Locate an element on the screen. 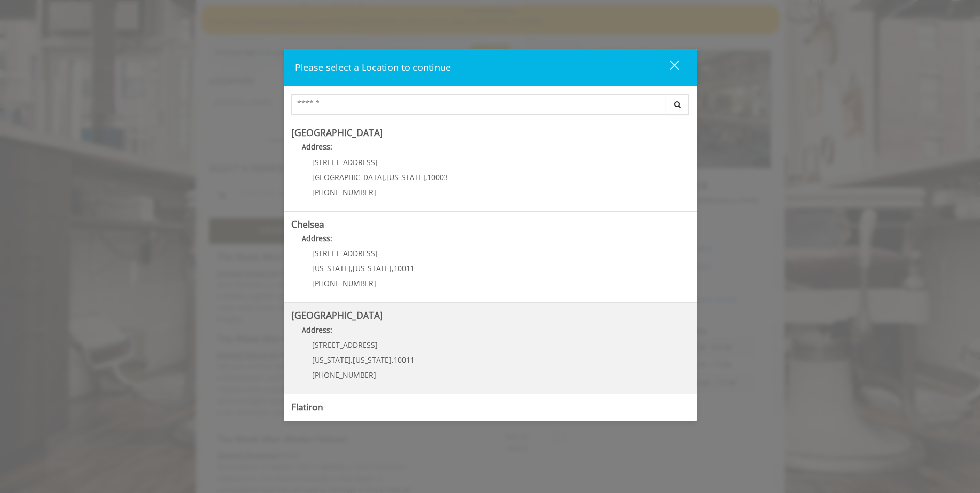 The width and height of the screenshot is (980, 493). b: Chelsea is located at coordinates (308, 224).